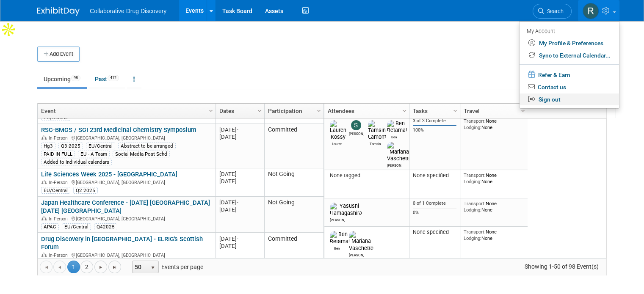 This screenshot has width=644, height=294. I want to click on span: Go to the next page, so click(101, 267).